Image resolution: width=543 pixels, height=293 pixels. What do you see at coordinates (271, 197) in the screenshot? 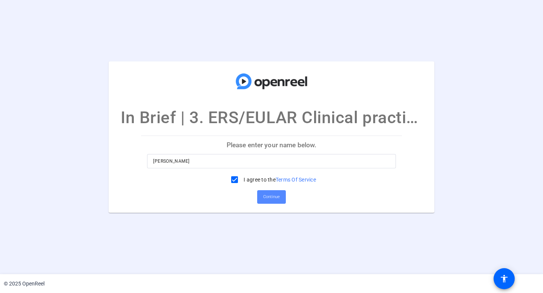
I see `button: Continue` at bounding box center [271, 197].